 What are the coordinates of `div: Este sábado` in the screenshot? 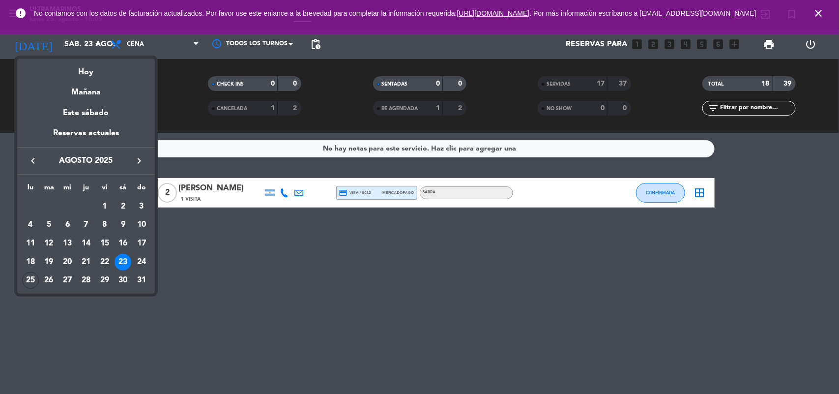 It's located at (86, 113).